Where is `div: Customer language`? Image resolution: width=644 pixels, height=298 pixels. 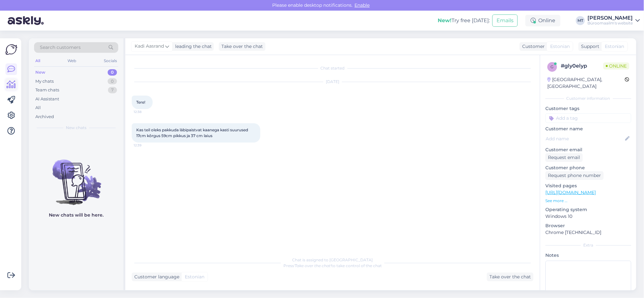
div: Customer language is located at coordinates (156, 276).